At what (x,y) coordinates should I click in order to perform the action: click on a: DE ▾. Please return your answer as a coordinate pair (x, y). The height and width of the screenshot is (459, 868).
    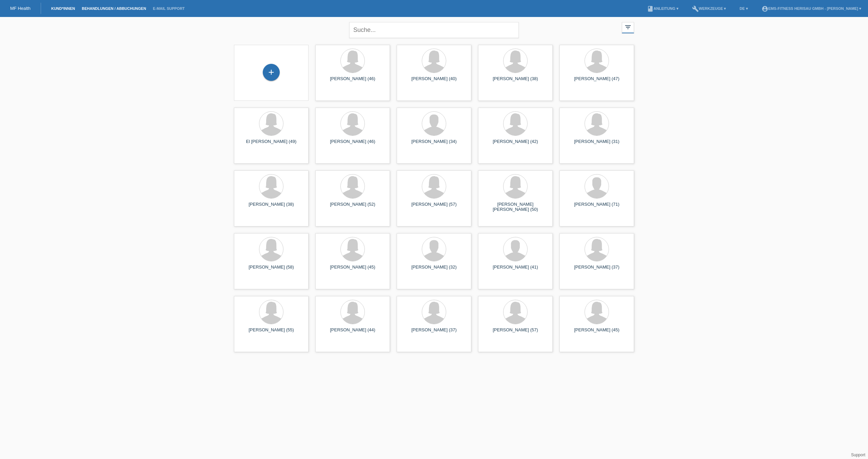
    Looking at the image, I should click on (744, 8).